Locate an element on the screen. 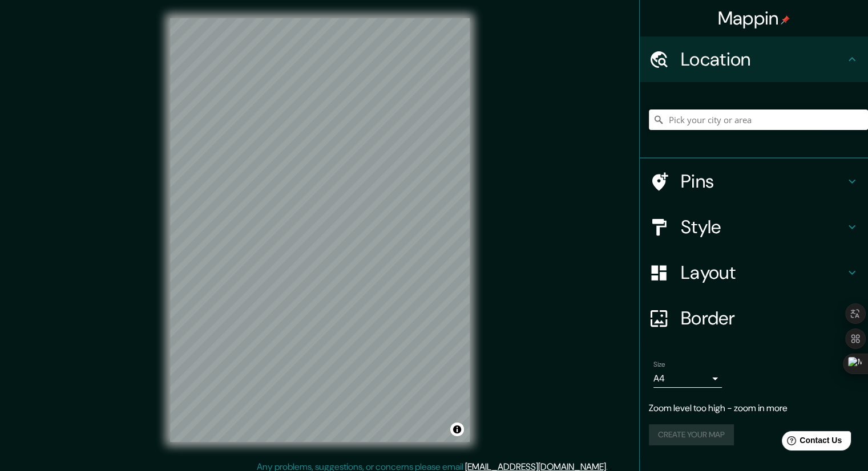 This screenshot has width=868, height=471. h4: Location is located at coordinates (763, 60).